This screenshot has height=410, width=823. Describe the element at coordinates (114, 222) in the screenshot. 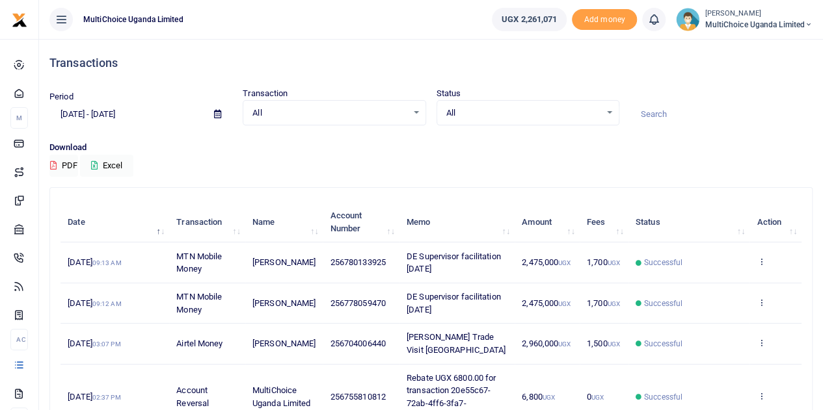

I see `th: Date: activate to sort column descending` at that location.